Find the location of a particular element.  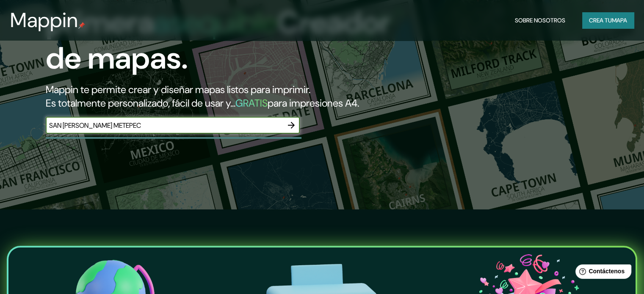

font: Contáctenos is located at coordinates (38, 10).